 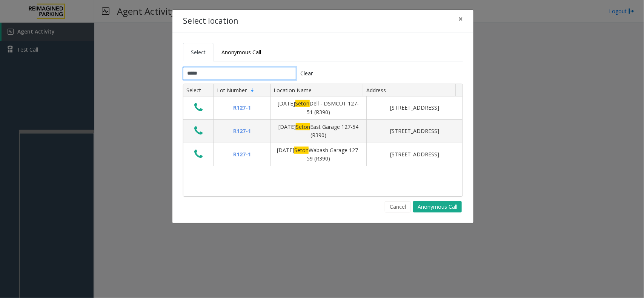 What do you see at coordinates (241, 52) in the screenshot?
I see `span: Anonymous Call` at bounding box center [241, 52].